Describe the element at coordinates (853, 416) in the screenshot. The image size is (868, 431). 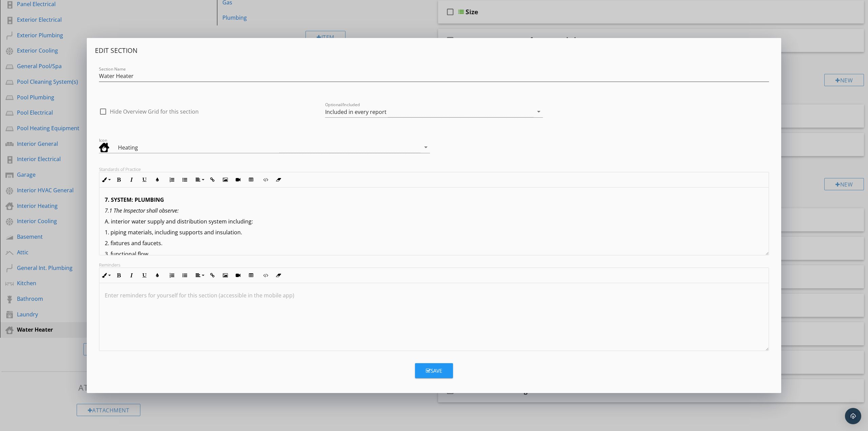
I see `div: Open Intercom Messenger` at that location.